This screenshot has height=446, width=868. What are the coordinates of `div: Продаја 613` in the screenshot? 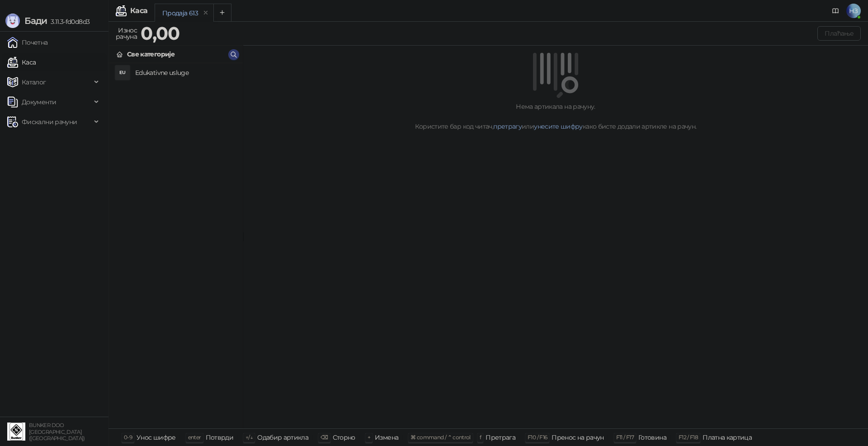 It's located at (180, 13).